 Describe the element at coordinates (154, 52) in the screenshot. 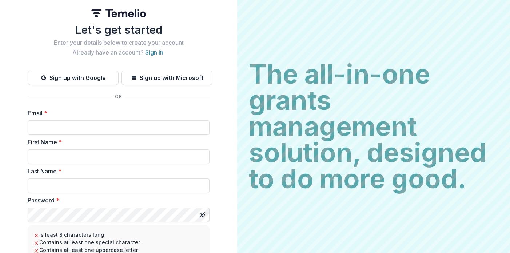

I see `a: Sign in` at that location.